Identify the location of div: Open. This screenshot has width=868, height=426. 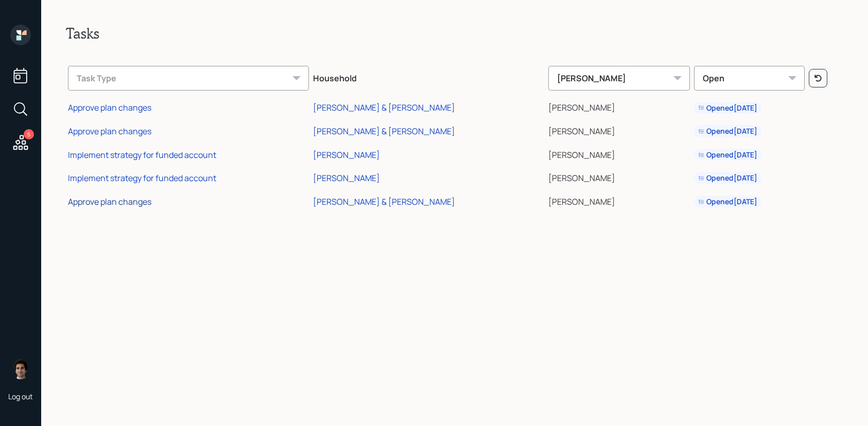
(750, 78).